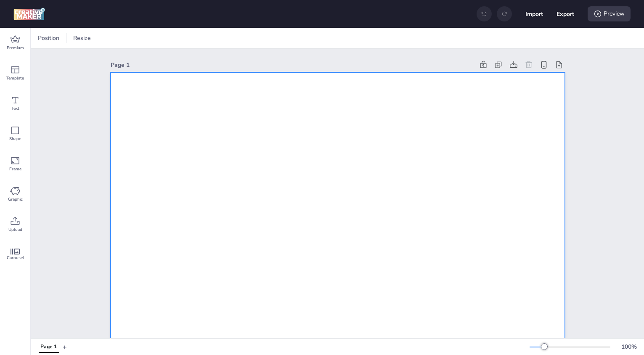 This screenshot has height=355, width=644. Describe the element at coordinates (534, 14) in the screenshot. I see `button: Import` at that location.